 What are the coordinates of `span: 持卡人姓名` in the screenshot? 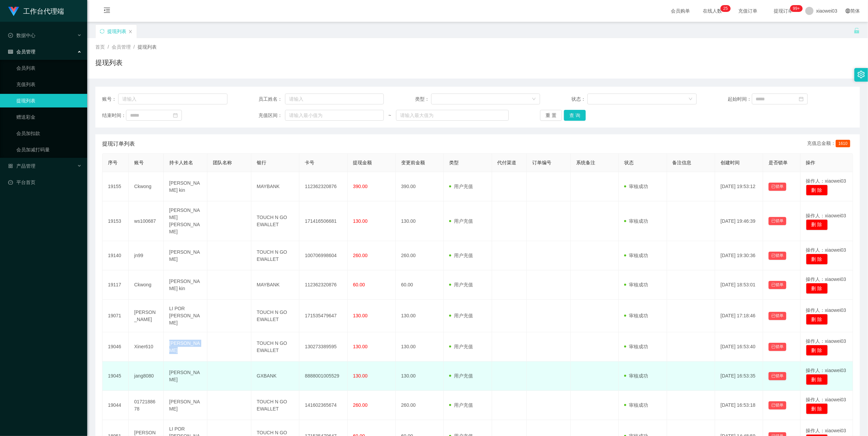 It's located at (181, 163).